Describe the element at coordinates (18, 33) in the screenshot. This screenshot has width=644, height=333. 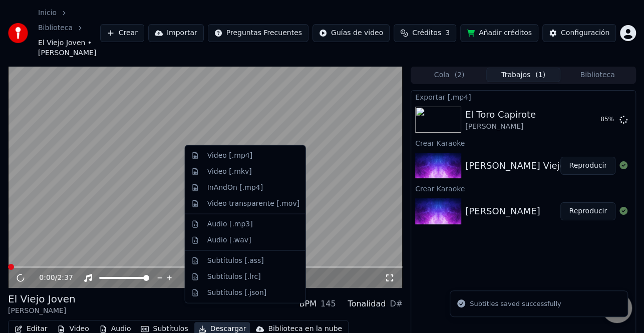
I see `img: youka` at that location.